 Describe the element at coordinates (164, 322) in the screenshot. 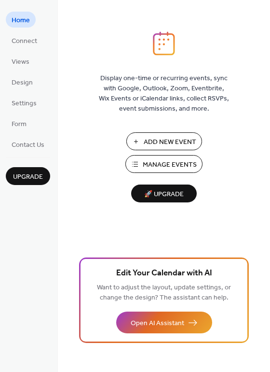

I see `button: Open AI Assistant` at that location.